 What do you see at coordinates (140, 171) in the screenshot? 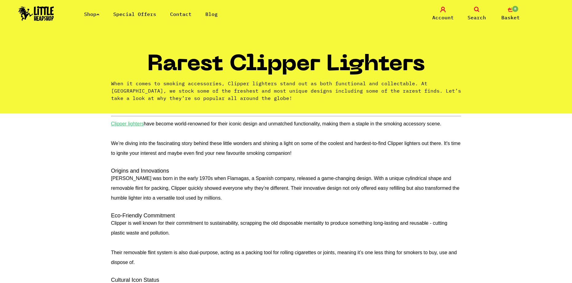
I see `strong: Origins and Innovations` at bounding box center [140, 171].